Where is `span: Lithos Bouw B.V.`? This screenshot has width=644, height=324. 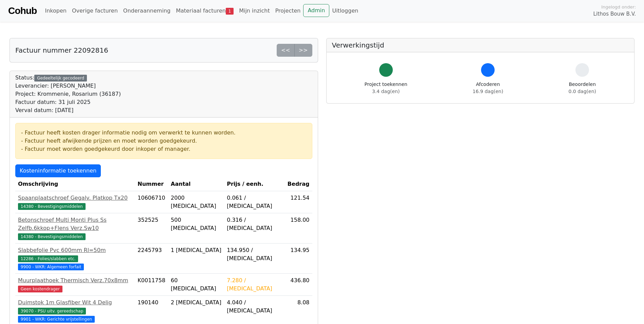
span: Lithos Bouw B.V. is located at coordinates (614, 14).